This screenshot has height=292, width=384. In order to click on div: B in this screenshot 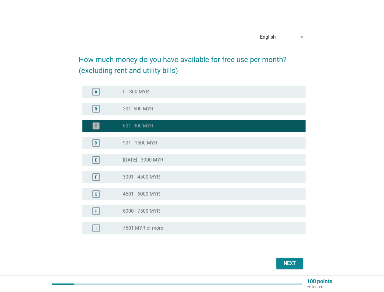, I will do `click(96, 109)`.